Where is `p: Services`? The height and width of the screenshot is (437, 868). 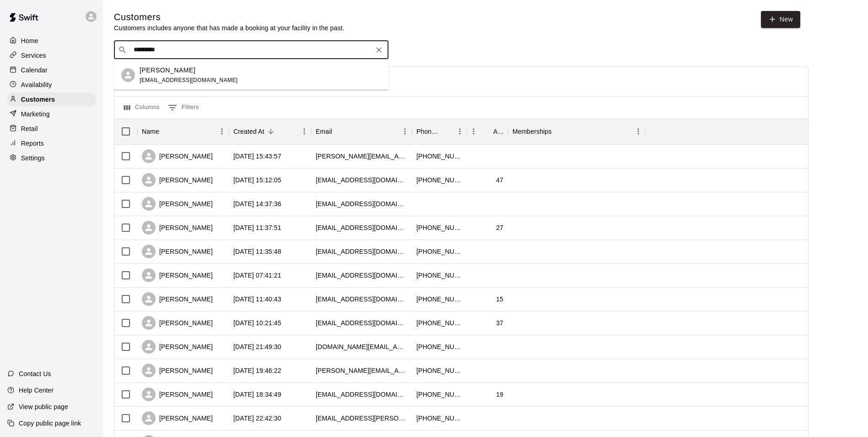
p: Services is located at coordinates (33, 55).